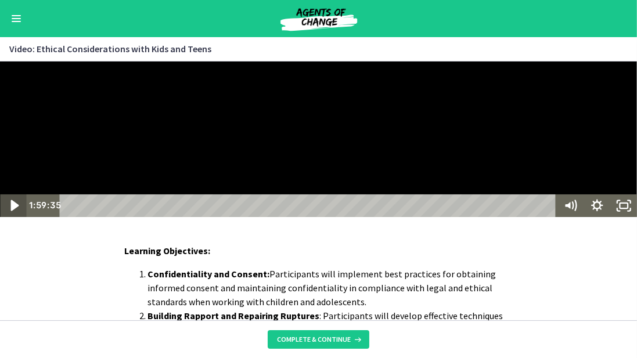  Describe the element at coordinates (311, 49) in the screenshot. I see `h3: Video: Ethical Considerations with Kids and Teens` at that location.